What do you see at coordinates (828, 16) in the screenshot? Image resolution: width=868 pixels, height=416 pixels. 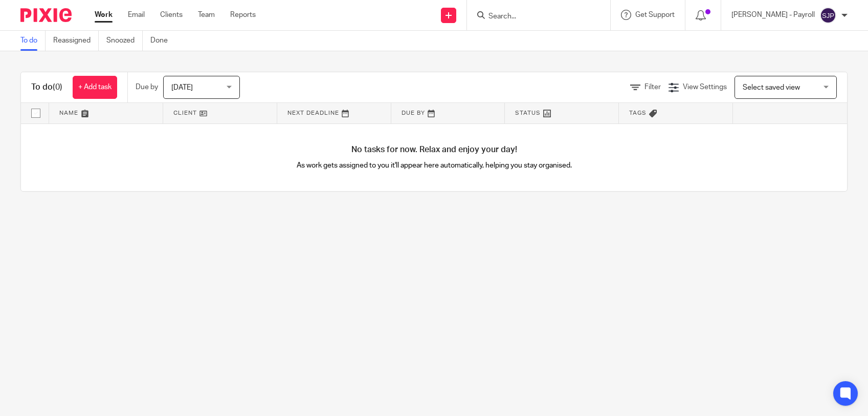 I see `img: svg%3E` at bounding box center [828, 16].